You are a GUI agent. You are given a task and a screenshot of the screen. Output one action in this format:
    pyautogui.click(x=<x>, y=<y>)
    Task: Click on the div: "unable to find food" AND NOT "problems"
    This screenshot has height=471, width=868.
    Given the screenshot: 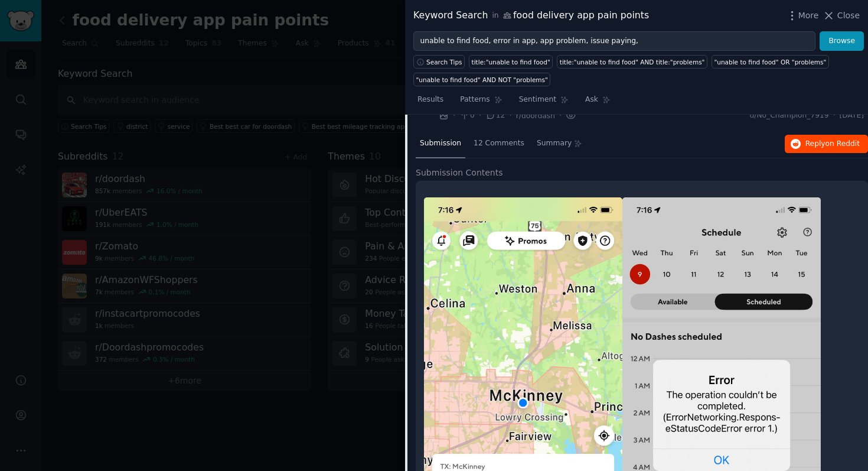 What is the action you would take?
    pyautogui.click(x=482, y=80)
    